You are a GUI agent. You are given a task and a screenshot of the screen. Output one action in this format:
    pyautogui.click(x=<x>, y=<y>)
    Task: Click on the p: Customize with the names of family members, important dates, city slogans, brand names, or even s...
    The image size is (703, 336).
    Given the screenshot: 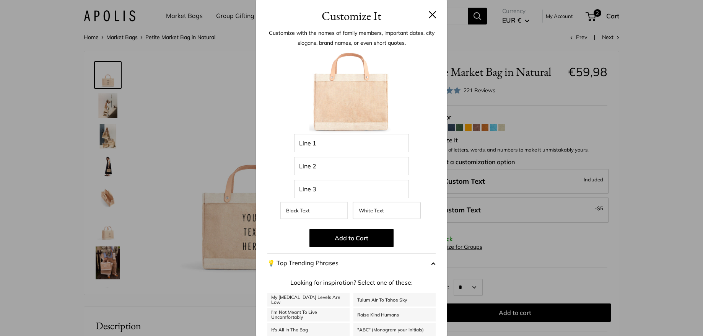 What is the action you would take?
    pyautogui.click(x=351, y=38)
    